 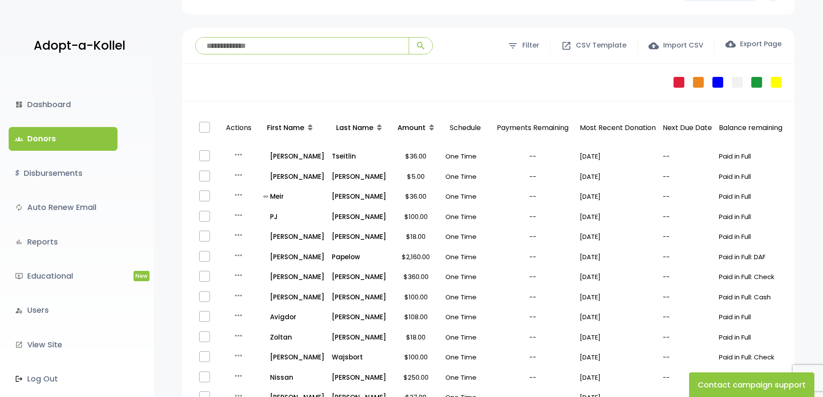 What do you see at coordinates (687, 128) in the screenshot?
I see `p: Next Due Date` at bounding box center [687, 128].